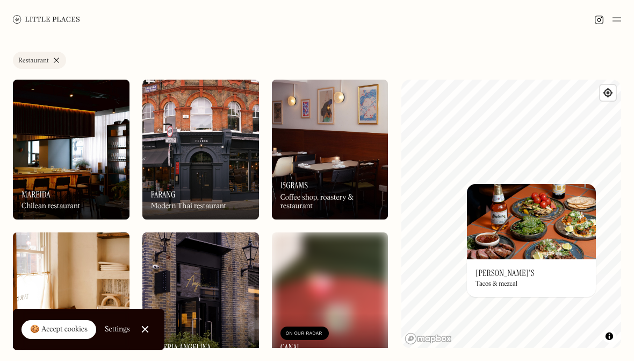 Image resolution: width=634 pixels, height=361 pixels. I want to click on img: Farang, so click(200, 149).